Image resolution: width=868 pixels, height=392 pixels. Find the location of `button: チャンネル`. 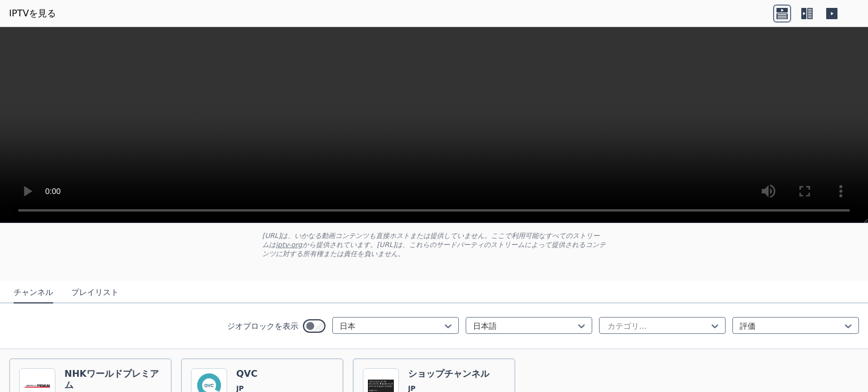

button: チャンネル is located at coordinates (33, 293).